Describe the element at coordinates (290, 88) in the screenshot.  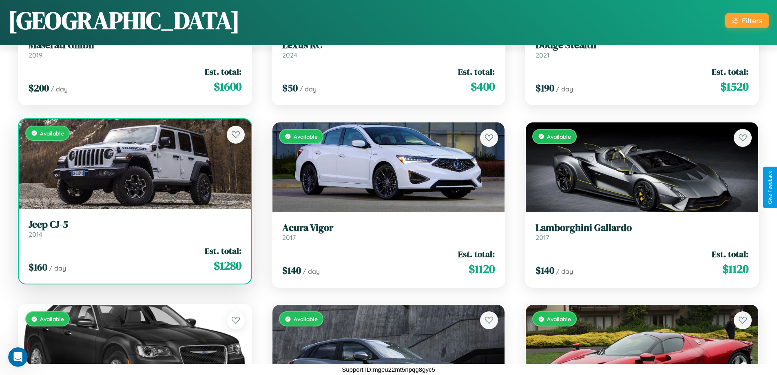
I see `span: $ 50` at that location.